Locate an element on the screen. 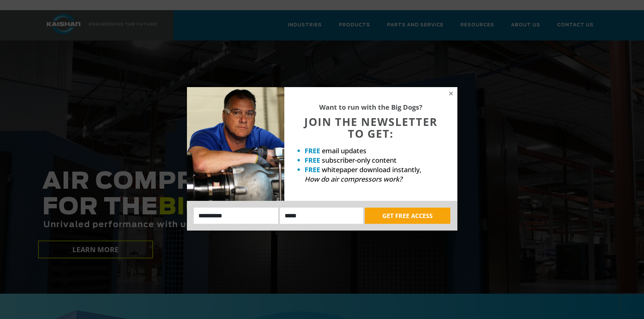  strong: Want to run with the Big Dogs? is located at coordinates (371, 107).